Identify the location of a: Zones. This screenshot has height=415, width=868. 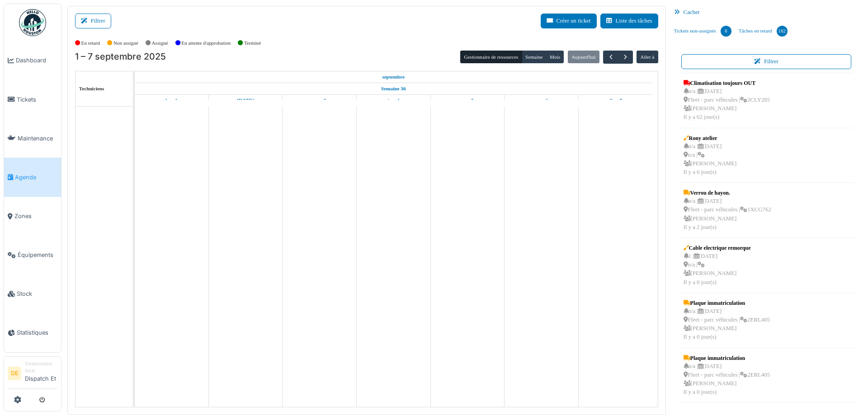
(33, 216).